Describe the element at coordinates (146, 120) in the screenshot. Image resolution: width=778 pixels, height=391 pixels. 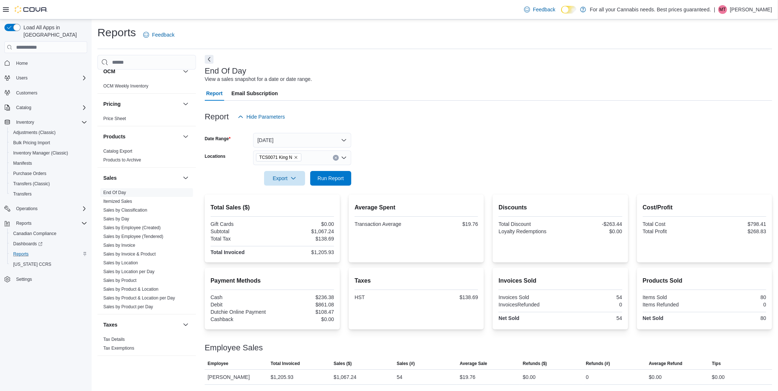
I see `div: Pricing` at that location.